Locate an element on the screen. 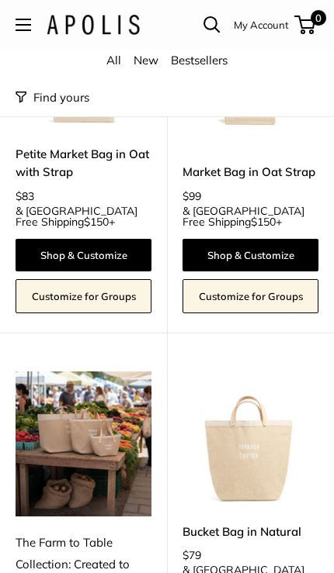 The image size is (334, 573). span: $99 is located at coordinates (192, 196).